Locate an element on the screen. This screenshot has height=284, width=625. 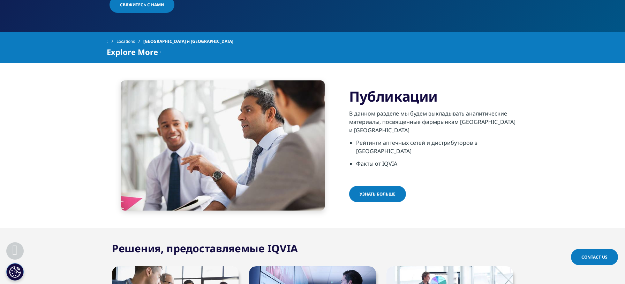
p: В данном разделе мы будем выкладывать аналитические материалы, посвященные фармрынкам [GEOGRAPHIC... is located at coordinates (433, 124).